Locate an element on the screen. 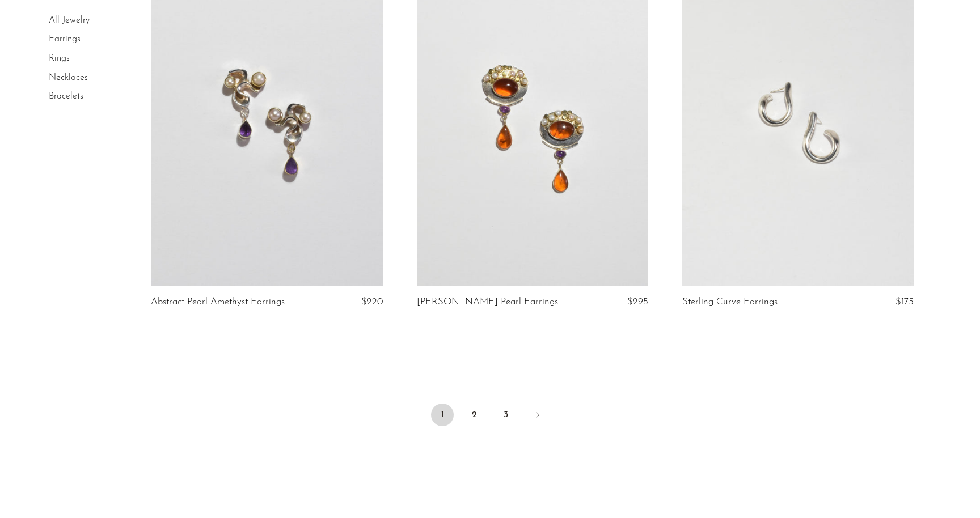  span: 1 is located at coordinates (442, 415).